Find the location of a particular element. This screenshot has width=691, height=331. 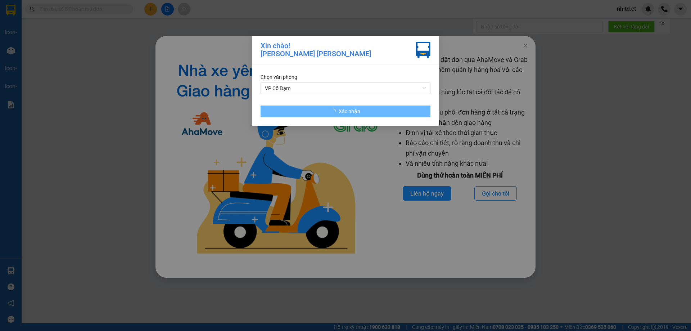

button: Xác nhận is located at coordinates (345, 111).